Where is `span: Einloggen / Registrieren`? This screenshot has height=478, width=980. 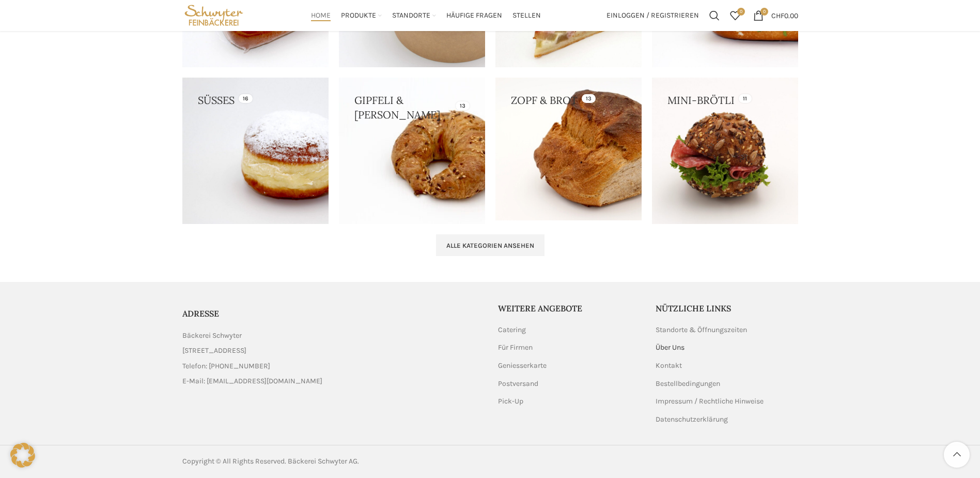 span: Einloggen / Registrieren is located at coordinates (653, 15).